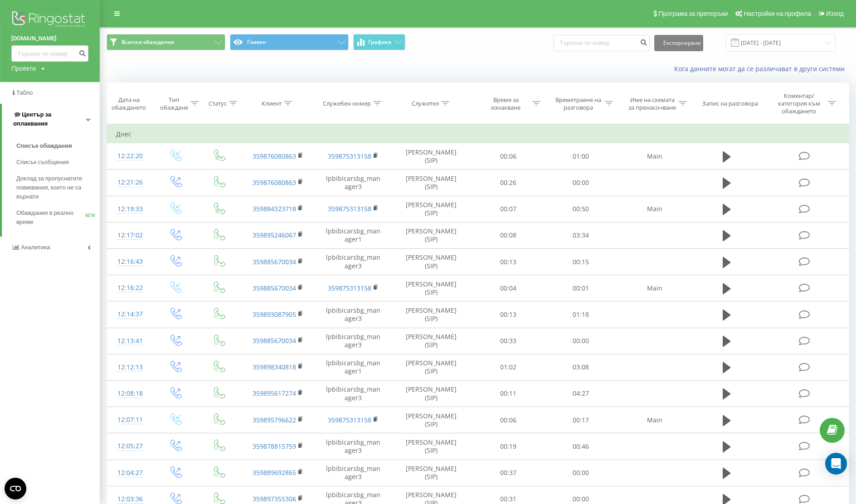 This screenshot has width=856, height=504. What do you see at coordinates (15, 489) in the screenshot?
I see `button: Open CMP widget` at bounding box center [15, 489].